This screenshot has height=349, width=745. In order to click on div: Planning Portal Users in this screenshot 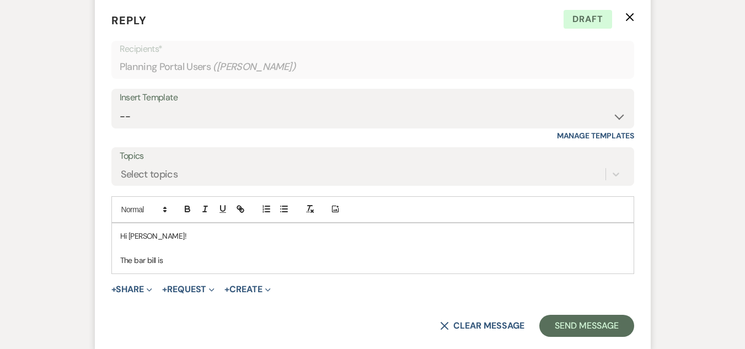, I will do `click(373, 67)`.